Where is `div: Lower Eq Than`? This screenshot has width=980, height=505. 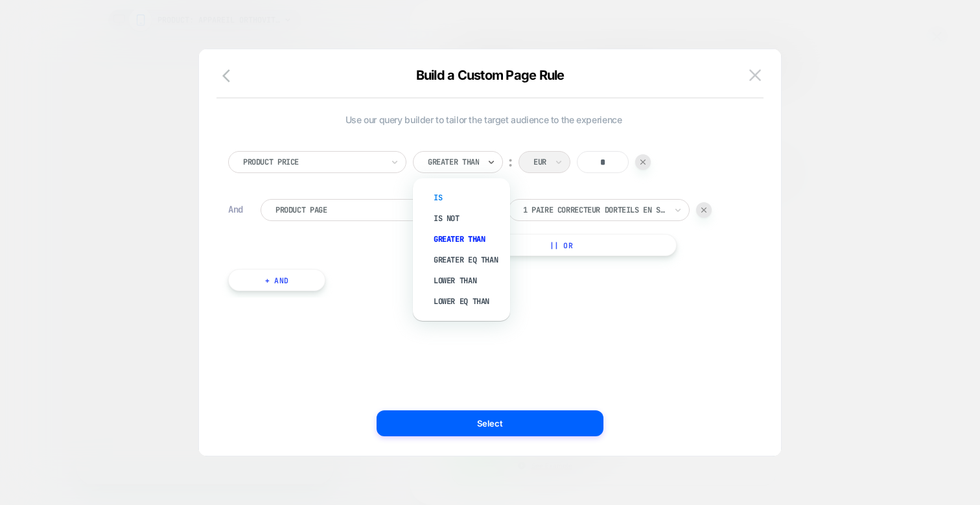
div: Lower Eq Than is located at coordinates (468, 301).